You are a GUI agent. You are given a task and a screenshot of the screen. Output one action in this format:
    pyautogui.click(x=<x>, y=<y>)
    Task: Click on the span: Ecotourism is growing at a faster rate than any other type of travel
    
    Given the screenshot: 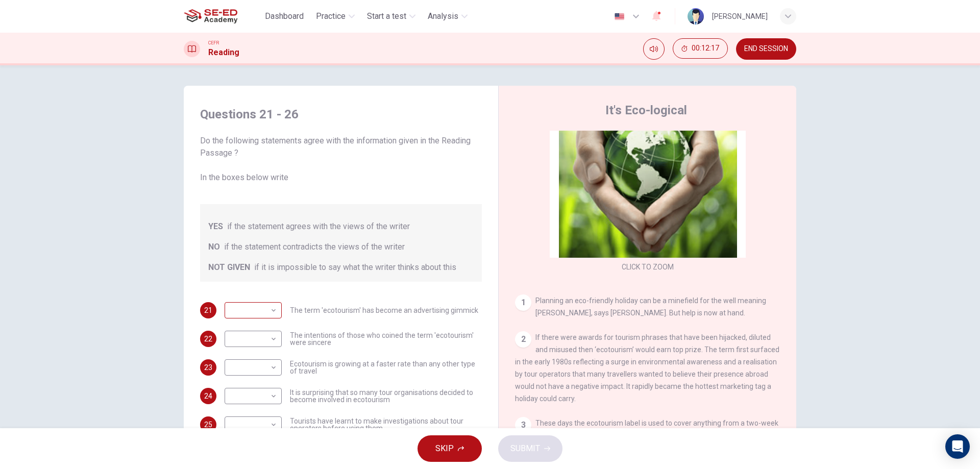 What is the action you would take?
    pyautogui.click(x=386, y=368)
    